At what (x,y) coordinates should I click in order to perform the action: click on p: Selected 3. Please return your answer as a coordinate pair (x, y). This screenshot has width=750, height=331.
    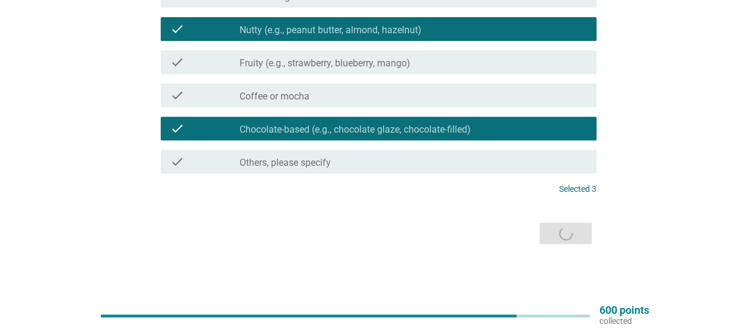
    Looking at the image, I should click on (578, 189).